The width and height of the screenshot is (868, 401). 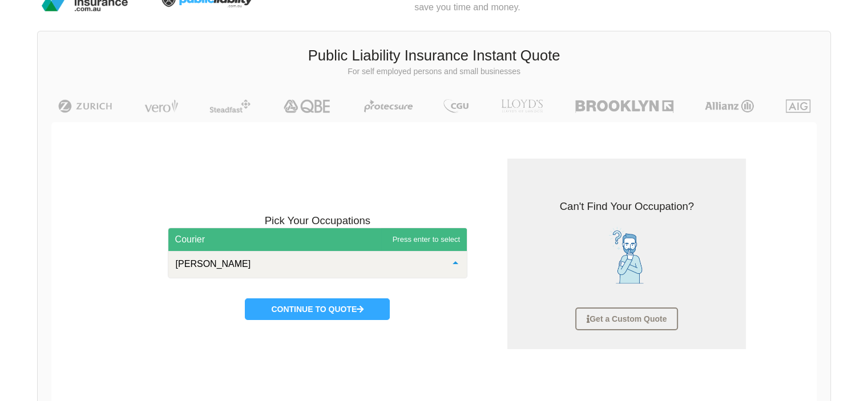 What do you see at coordinates (626, 319) in the screenshot?
I see `a: Get a Custom Quote` at bounding box center [626, 319].